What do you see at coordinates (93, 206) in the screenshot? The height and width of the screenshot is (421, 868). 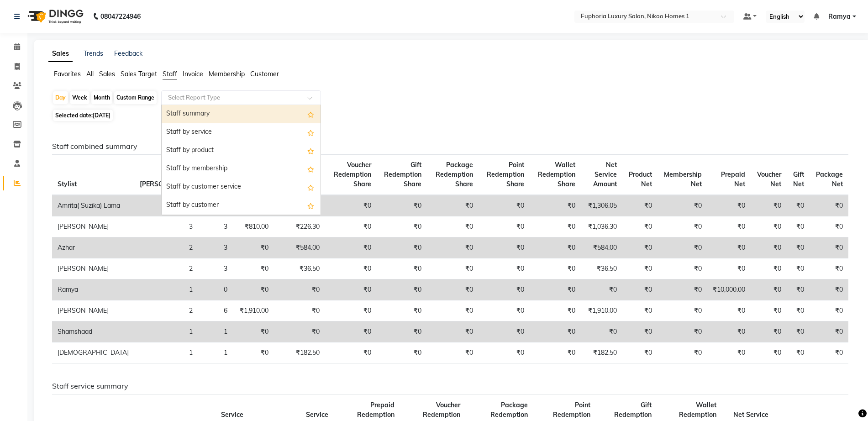 I see `td: Amrita( Suzika) Lama` at bounding box center [93, 206].